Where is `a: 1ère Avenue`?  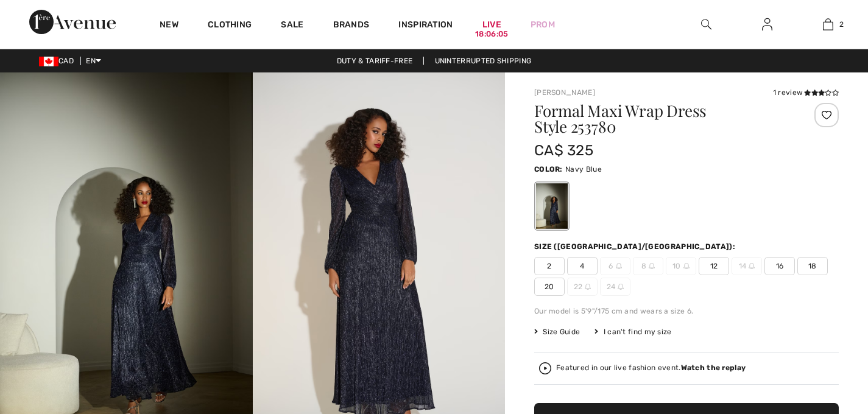
a: 1ère Avenue is located at coordinates (72, 22).